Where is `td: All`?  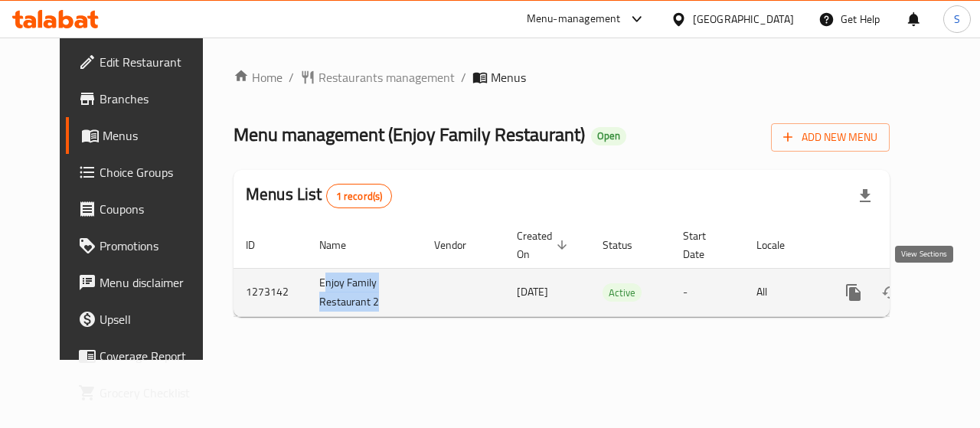
td: All is located at coordinates (783, 292).